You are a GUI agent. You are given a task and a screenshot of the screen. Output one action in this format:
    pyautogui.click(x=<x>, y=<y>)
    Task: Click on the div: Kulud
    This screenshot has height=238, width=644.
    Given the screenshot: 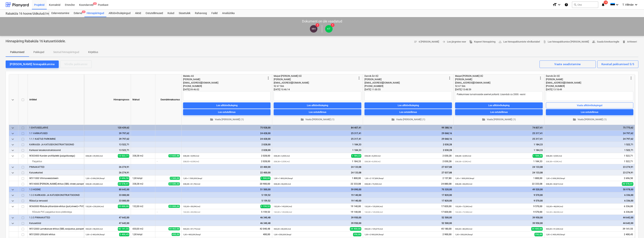 What is the action you would take?
    pyautogui.click(x=171, y=13)
    